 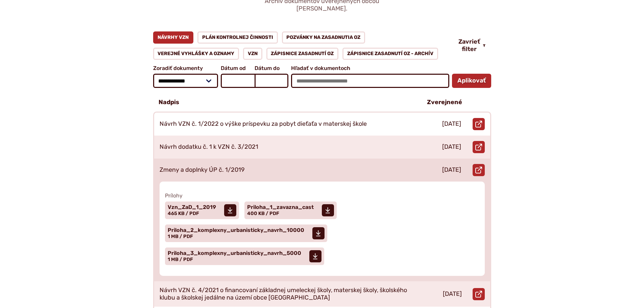 I want to click on span: Dátum do, so click(x=272, y=68).